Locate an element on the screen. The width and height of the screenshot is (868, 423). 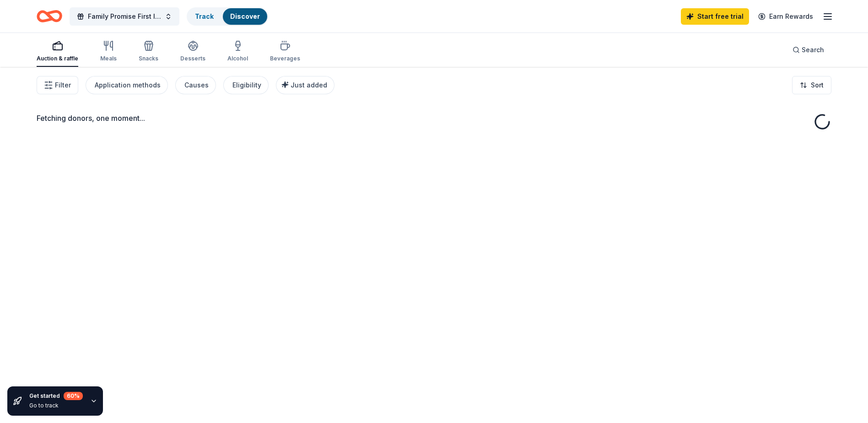
div: Causes is located at coordinates (196, 85).